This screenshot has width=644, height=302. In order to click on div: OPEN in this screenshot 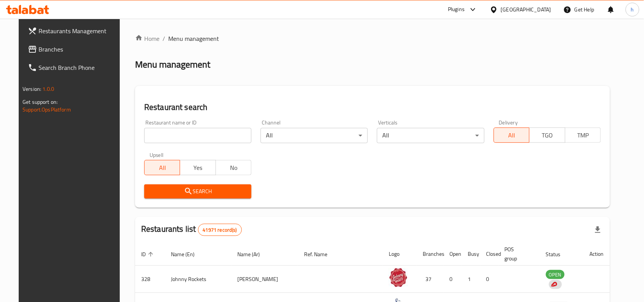, I will do `click(555, 274)`.